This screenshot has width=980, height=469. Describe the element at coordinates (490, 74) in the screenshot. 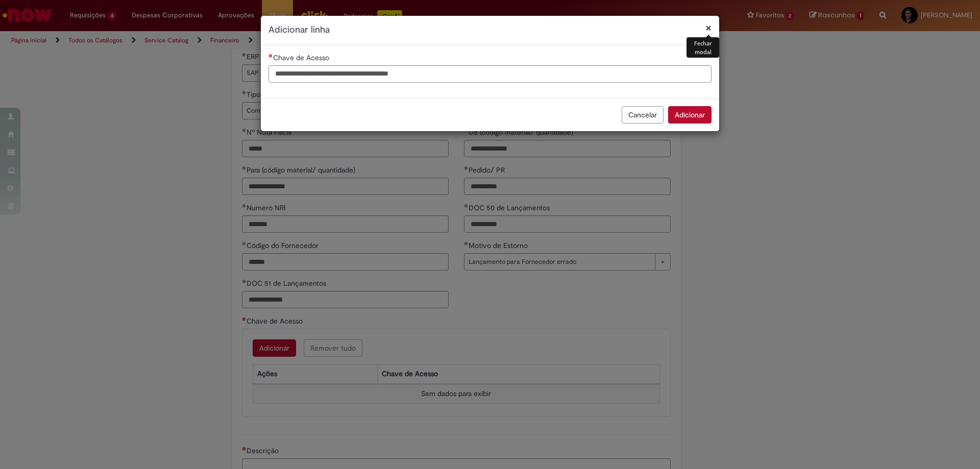

I see `input: Chave de Acesso` at that location.